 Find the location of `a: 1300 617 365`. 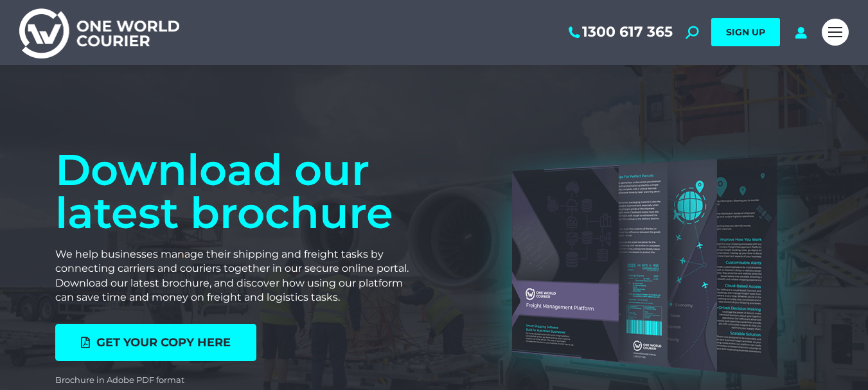

a: 1300 617 365 is located at coordinates (619, 32).